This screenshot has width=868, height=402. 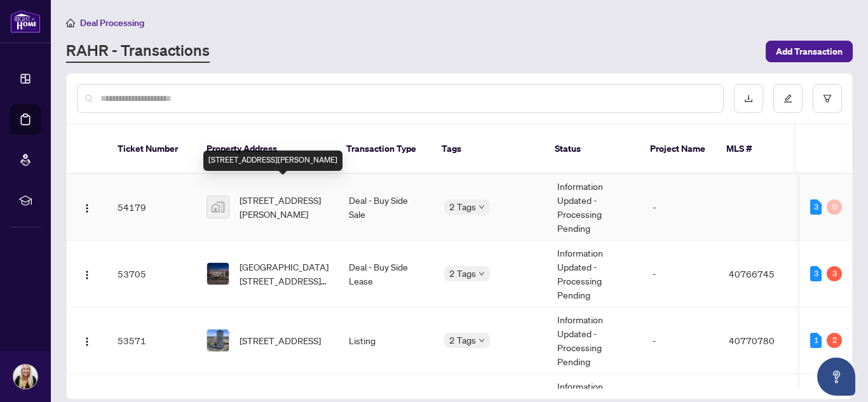 I want to click on td: 54179, so click(x=152, y=207).